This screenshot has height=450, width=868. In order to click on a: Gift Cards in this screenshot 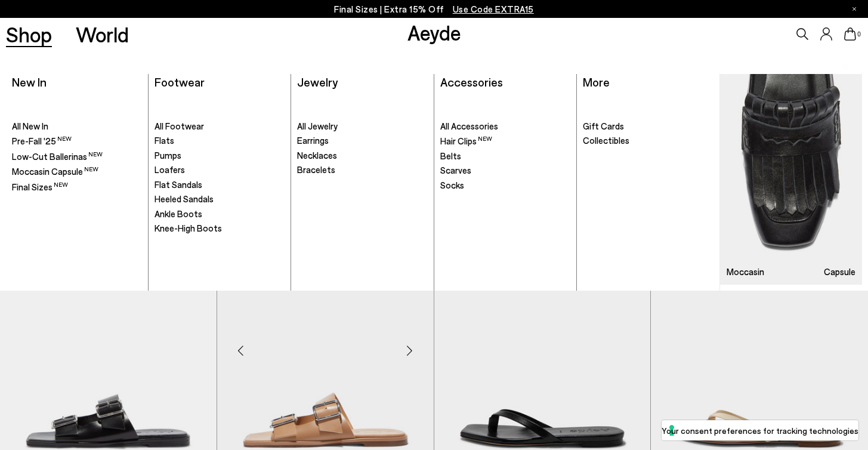, I will do `click(648, 127)`.